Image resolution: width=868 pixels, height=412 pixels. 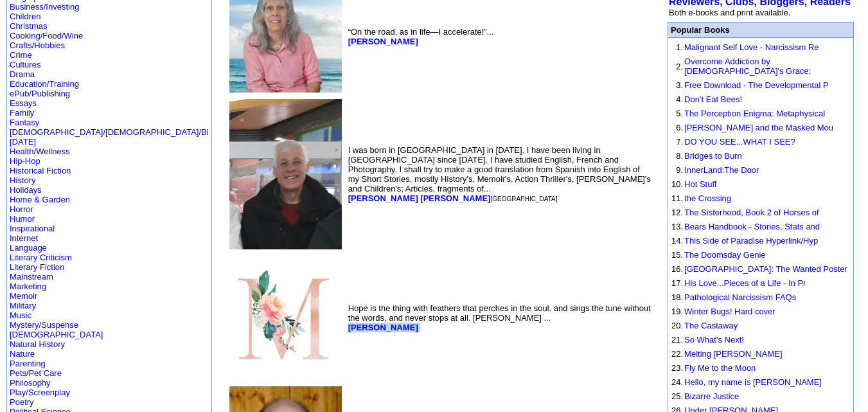 I want to click on a: So What's Next!, so click(x=714, y=340).